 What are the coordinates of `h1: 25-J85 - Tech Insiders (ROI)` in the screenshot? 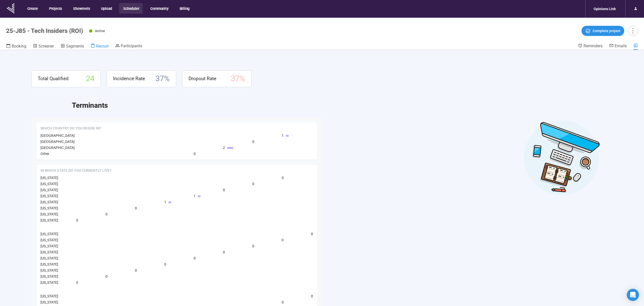 It's located at (44, 31).